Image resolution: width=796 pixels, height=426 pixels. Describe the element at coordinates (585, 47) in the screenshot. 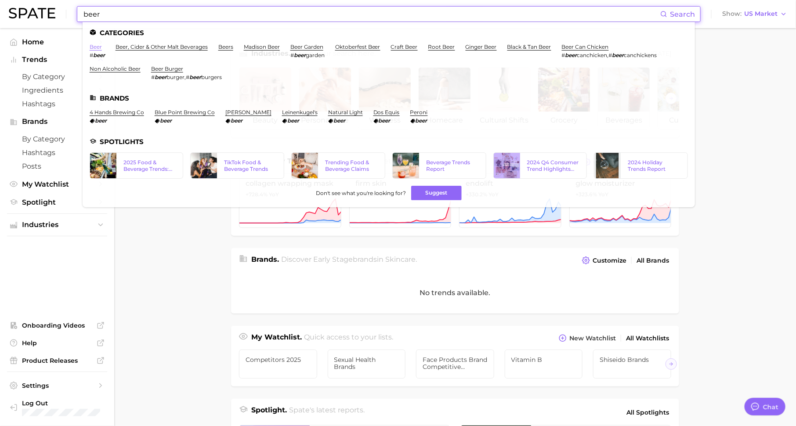

I see `a: beer can chicken` at that location.